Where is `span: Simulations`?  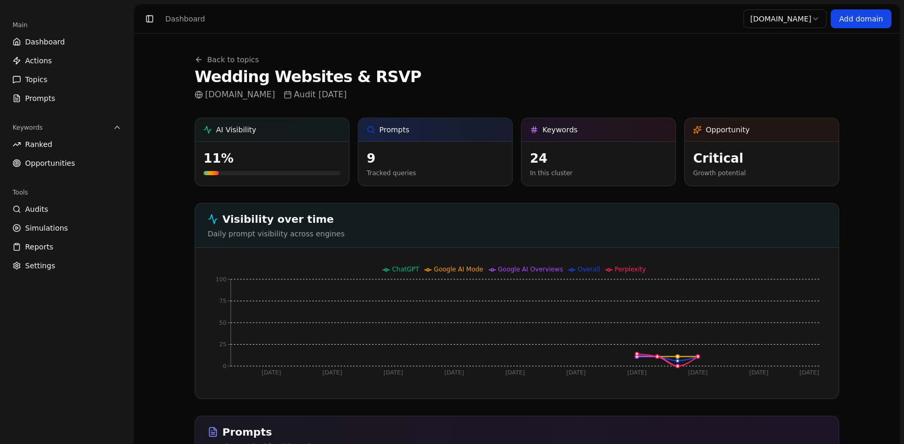
span: Simulations is located at coordinates (47, 228).